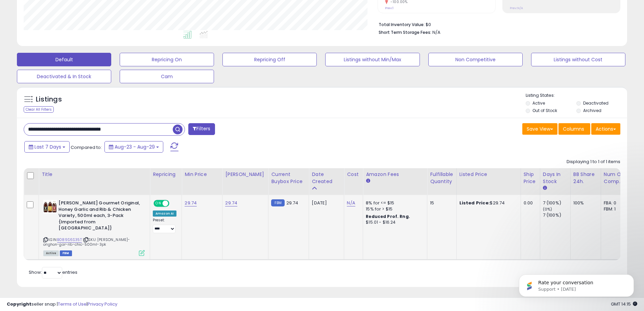 This screenshot has height=311, width=644. I want to click on div: Fulfillable Quantity, so click(441, 178).